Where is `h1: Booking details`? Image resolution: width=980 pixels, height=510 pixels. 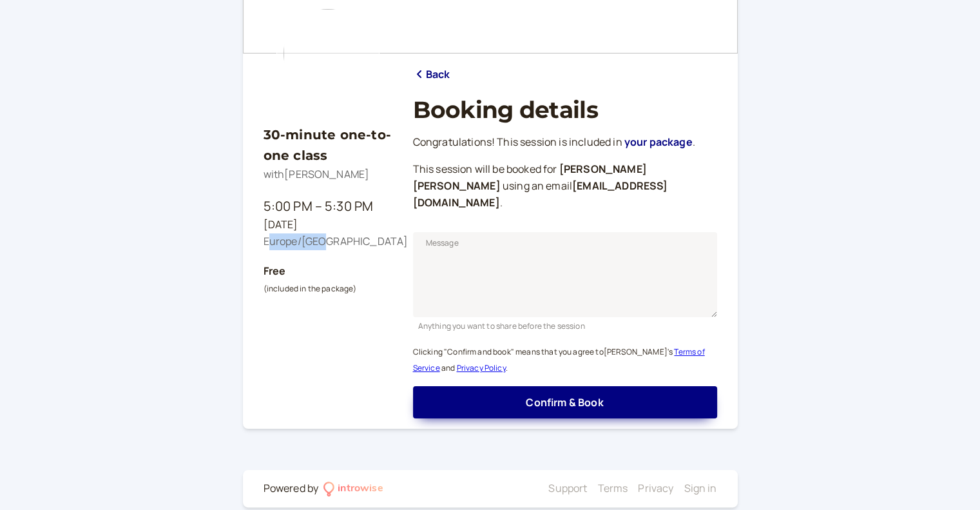 h1: Booking details is located at coordinates (565, 110).